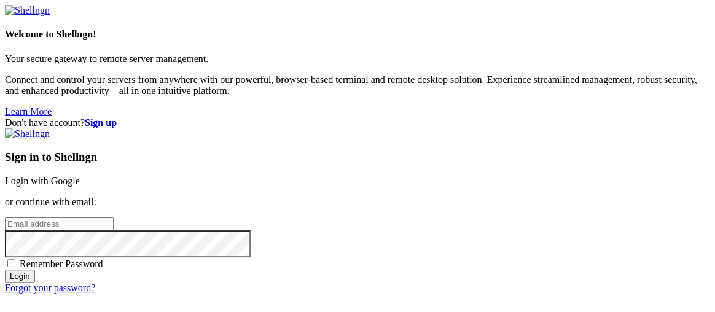  I want to click on input: Remember Password, so click(11, 263).